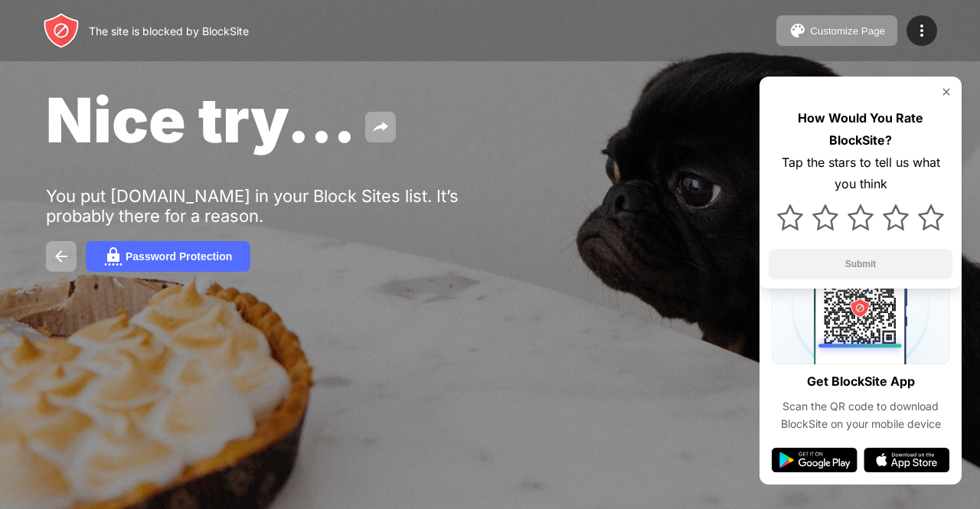  What do you see at coordinates (861, 173) in the screenshot?
I see `div: Tap the stars to tell us what you think` at bounding box center [861, 173].